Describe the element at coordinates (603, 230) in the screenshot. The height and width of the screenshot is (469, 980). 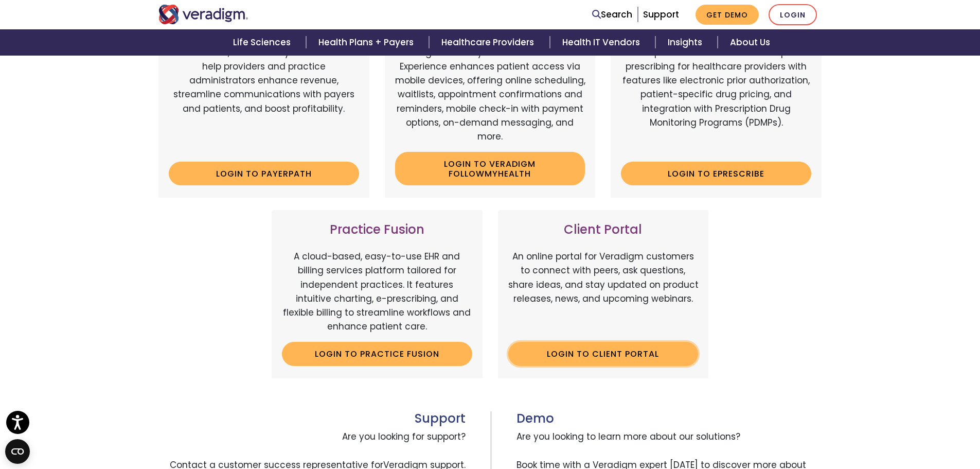
I see `h3: Client Portal` at that location.